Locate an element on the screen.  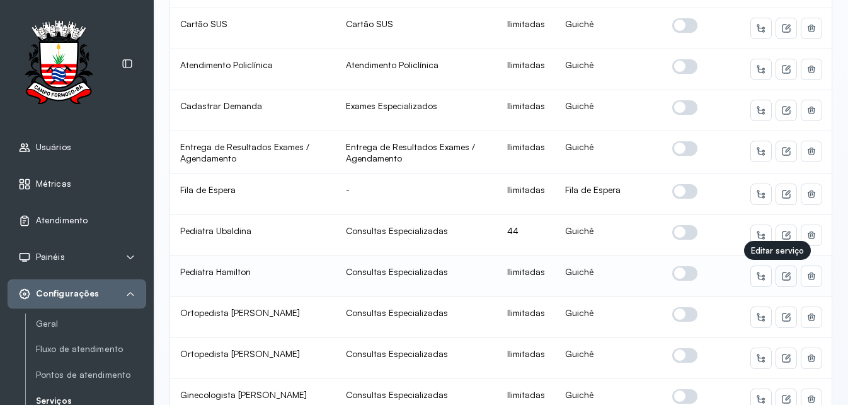
td: Atendimento Policlínica is located at coordinates (253, 69).